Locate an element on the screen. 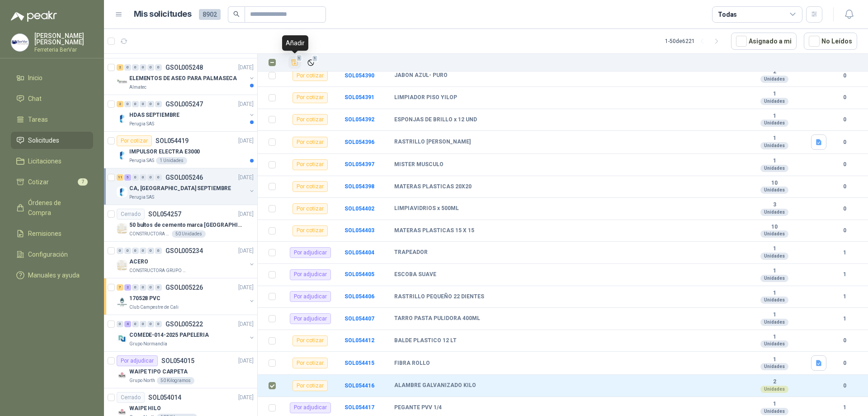  p: WAIPE HILO is located at coordinates (145, 408).